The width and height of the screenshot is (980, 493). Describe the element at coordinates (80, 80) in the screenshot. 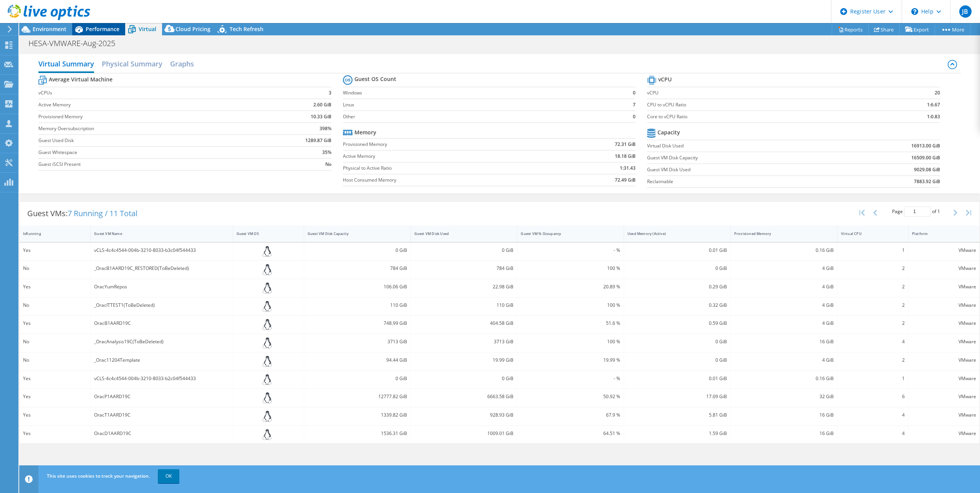

I see `b: Average Virtual Machine` at that location.